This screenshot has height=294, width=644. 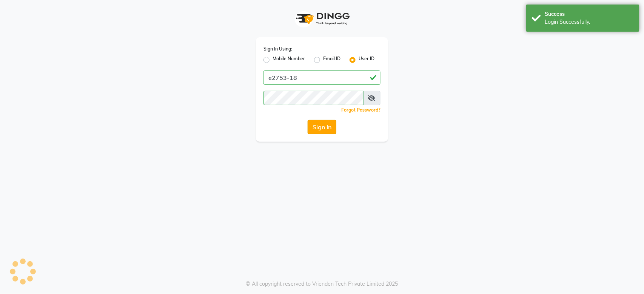 I want to click on label: Mobile Number, so click(x=289, y=60).